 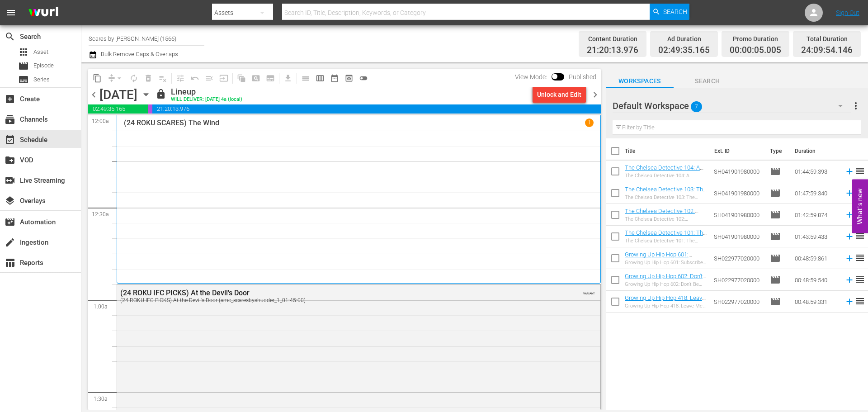 What do you see at coordinates (732, 106) in the screenshot?
I see `div: Default Workspace` at bounding box center [732, 106].